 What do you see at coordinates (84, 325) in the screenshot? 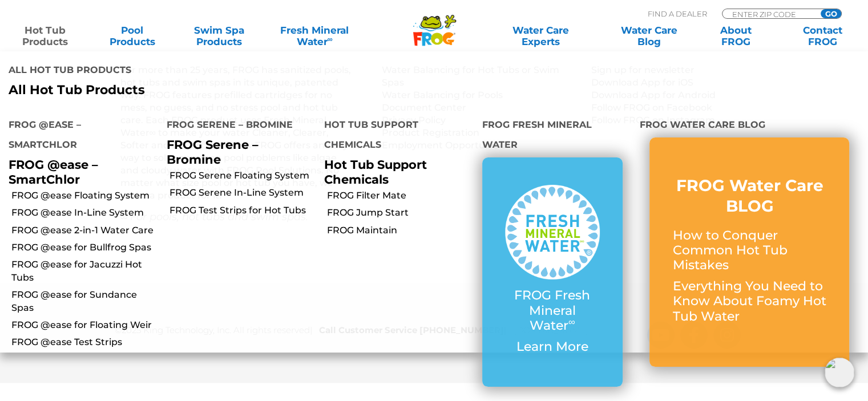
I see `a: FROG @ease for Floating Weir` at bounding box center [84, 325].